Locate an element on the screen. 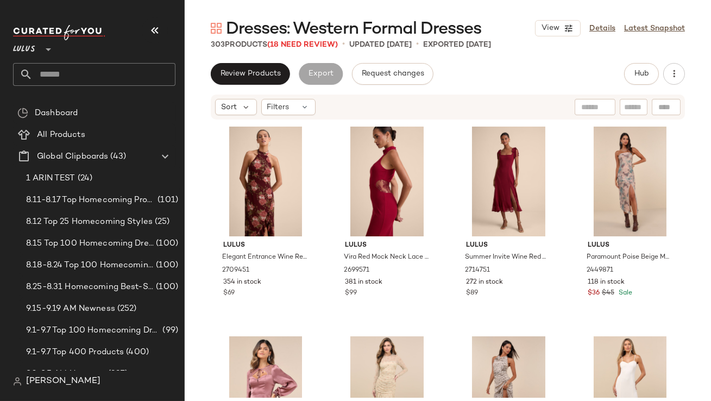 Image resolution: width=711 pixels, height=401 pixels. span: Filters is located at coordinates (278, 107).